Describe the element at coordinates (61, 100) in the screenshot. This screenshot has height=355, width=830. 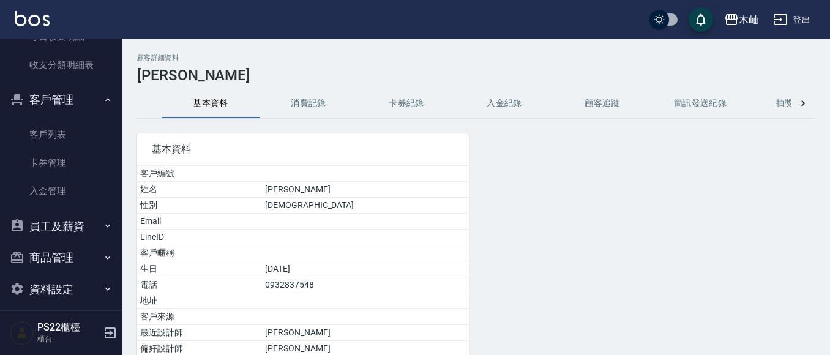
I see `button: 客戶管理` at that location.